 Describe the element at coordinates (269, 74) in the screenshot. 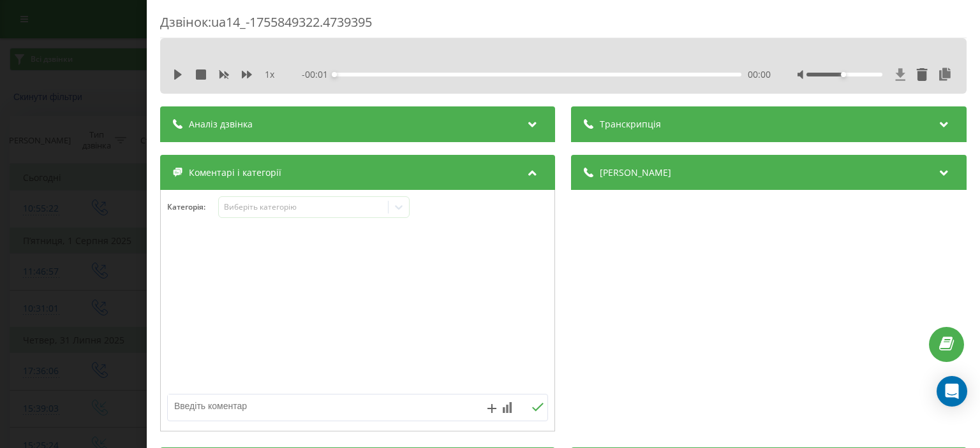

I see `span: 1 x` at that location.